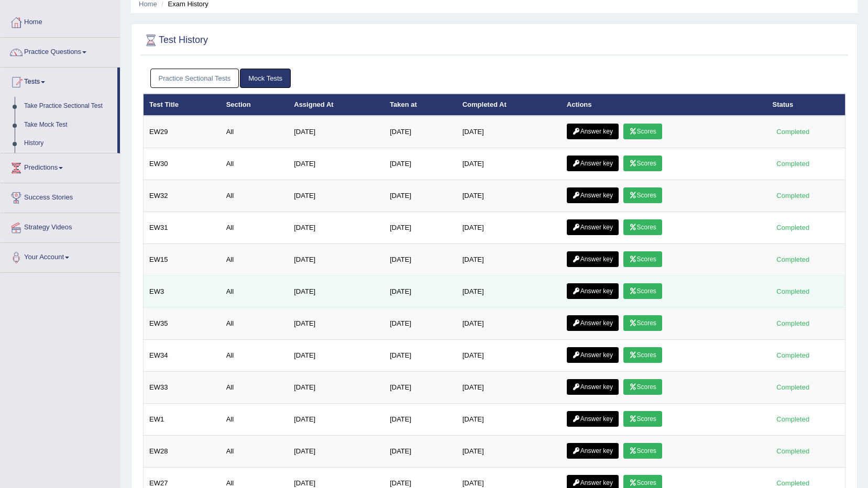 This screenshot has height=488, width=868. Describe the element at coordinates (182, 195) in the screenshot. I see `td: EW32` at that location.